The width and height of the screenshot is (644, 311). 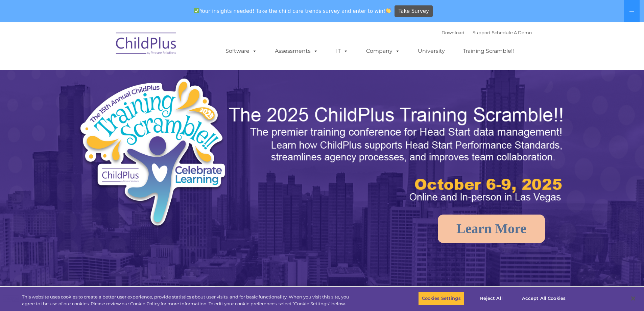 I want to click on a: Company, so click(x=383, y=51).